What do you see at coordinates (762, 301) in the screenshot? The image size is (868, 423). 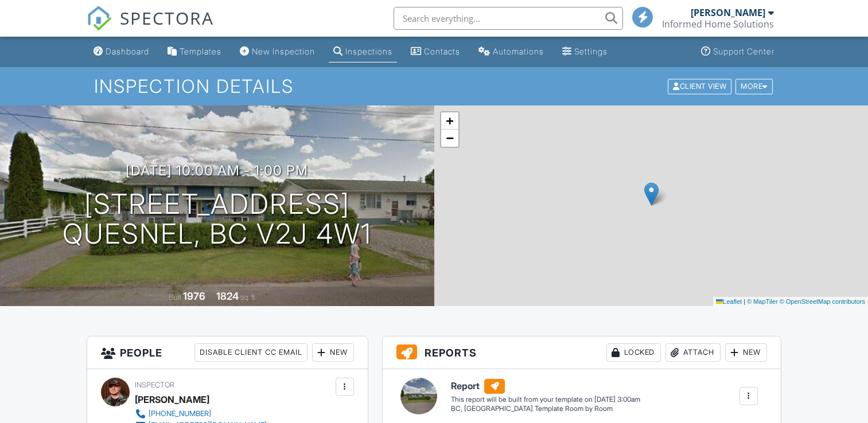 I see `a: © MapTiler` at bounding box center [762, 301].